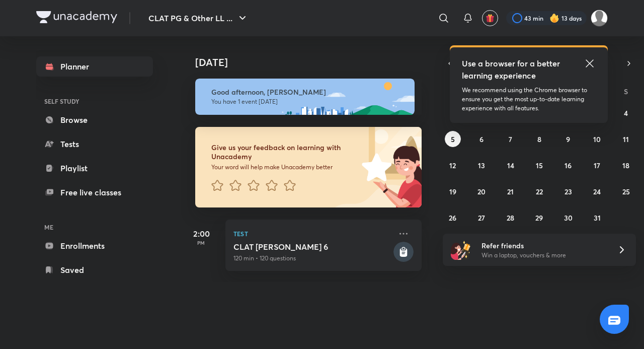 The image size is (644, 349). I want to click on button: October 20, 2025, so click(481, 191).